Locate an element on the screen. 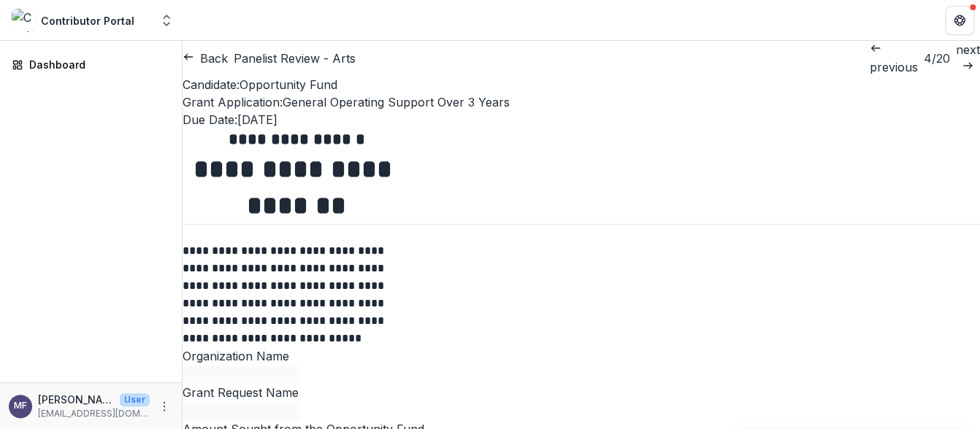 This screenshot has height=429, width=980. button: Open entity switcher is located at coordinates (167, 20).